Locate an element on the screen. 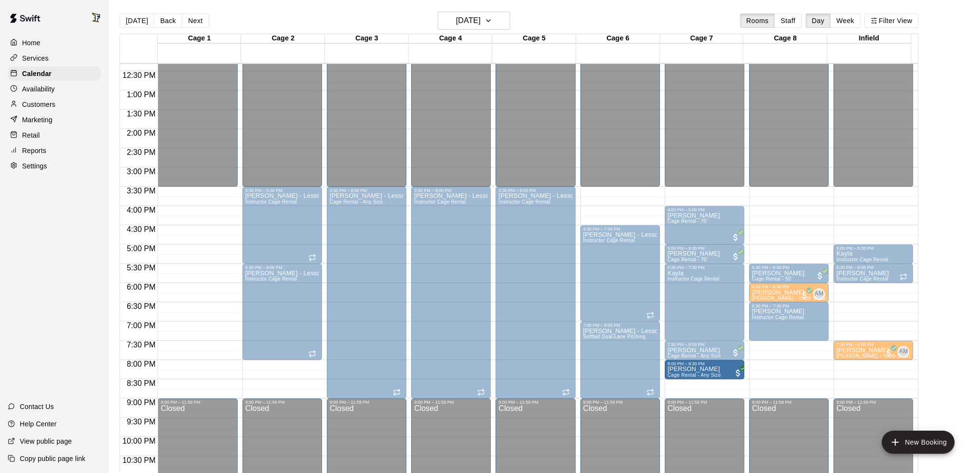  button: Back is located at coordinates (168, 20).